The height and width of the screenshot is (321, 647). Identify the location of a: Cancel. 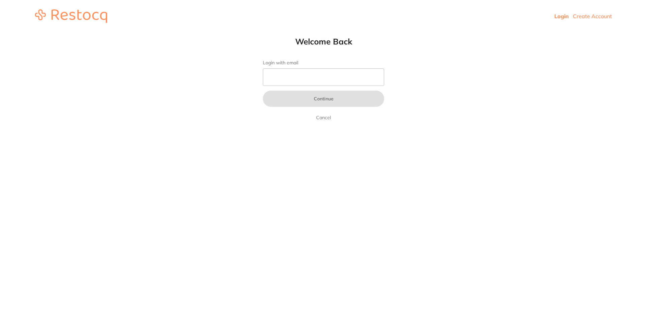
(323, 118).